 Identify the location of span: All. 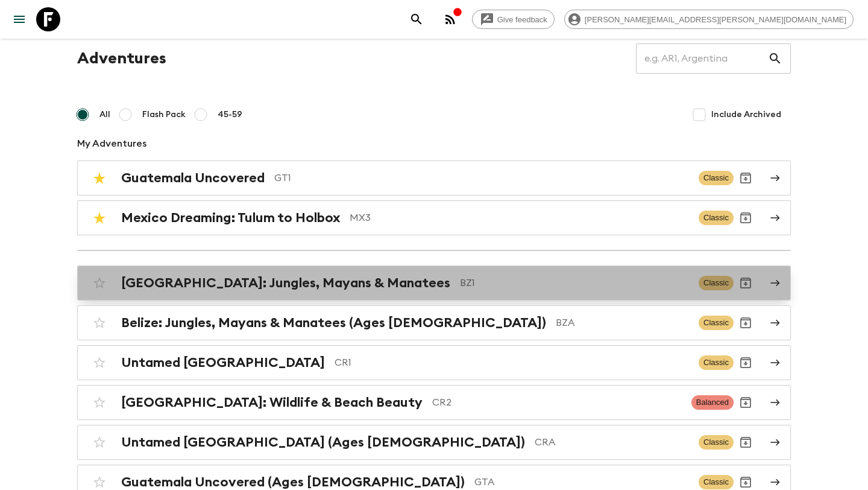
(105, 114).